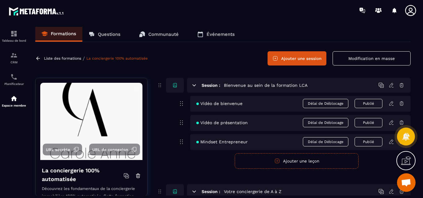  I want to click on button: Ajouter une session, so click(297, 59).